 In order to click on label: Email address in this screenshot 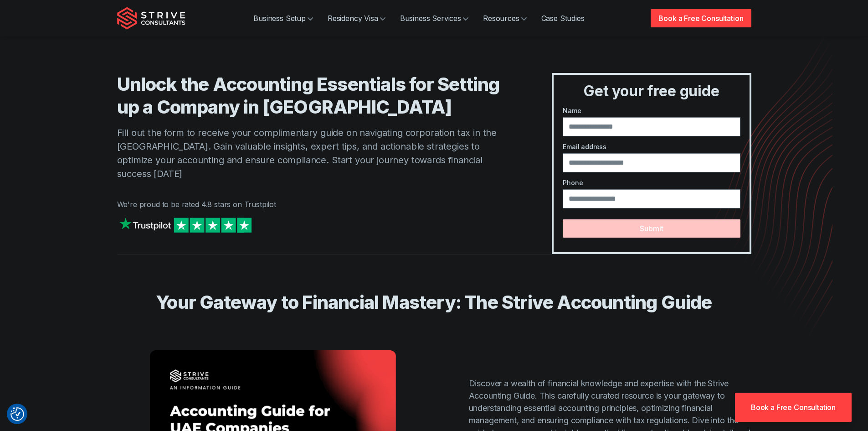, I will do `click(652, 146)`.